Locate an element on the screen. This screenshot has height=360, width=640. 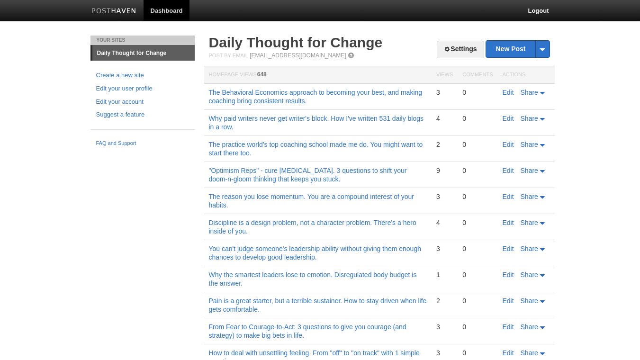
a: Why the smartest leaders lose to emotion. Disregulated body budget is the answer. is located at coordinates (313, 279).